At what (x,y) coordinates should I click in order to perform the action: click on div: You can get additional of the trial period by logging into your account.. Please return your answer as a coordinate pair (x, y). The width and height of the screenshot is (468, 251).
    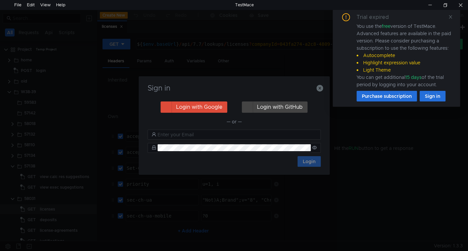
    Looking at the image, I should click on (404, 81).